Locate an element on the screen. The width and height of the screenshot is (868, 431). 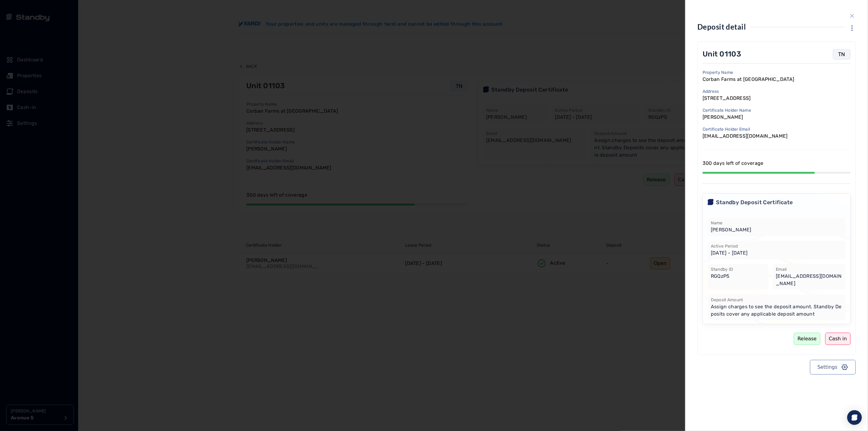
p: TN is located at coordinates (842, 54).